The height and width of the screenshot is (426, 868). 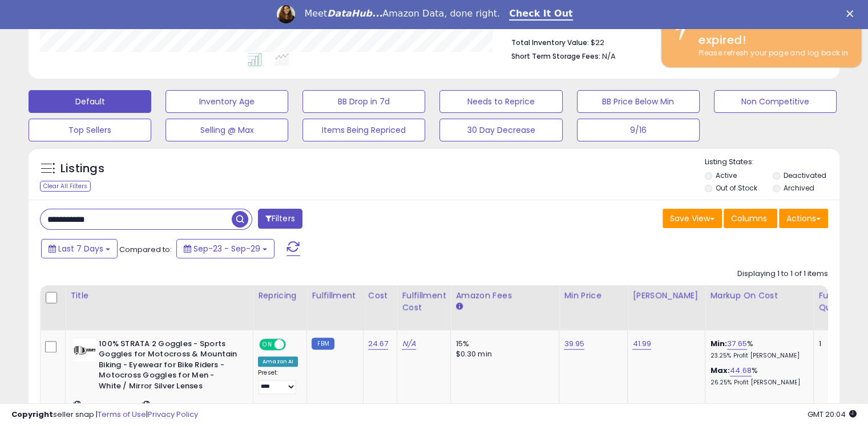 What do you see at coordinates (117, 406) in the screenshot?
I see `a: B0C7C3M4JG` at bounding box center [117, 406].